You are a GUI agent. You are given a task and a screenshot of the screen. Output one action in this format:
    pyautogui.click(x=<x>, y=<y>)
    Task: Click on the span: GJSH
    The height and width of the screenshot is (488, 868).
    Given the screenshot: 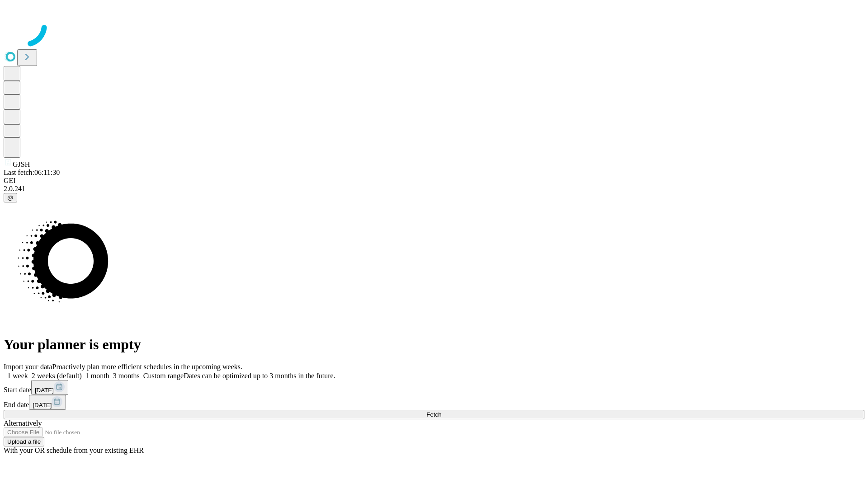 What is the action you would take?
    pyautogui.click(x=21, y=164)
    